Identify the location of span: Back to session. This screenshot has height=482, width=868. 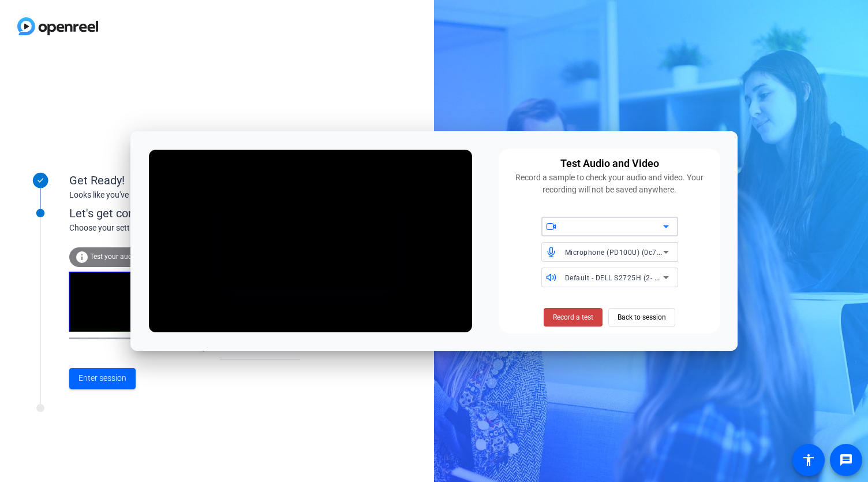
(642, 317).